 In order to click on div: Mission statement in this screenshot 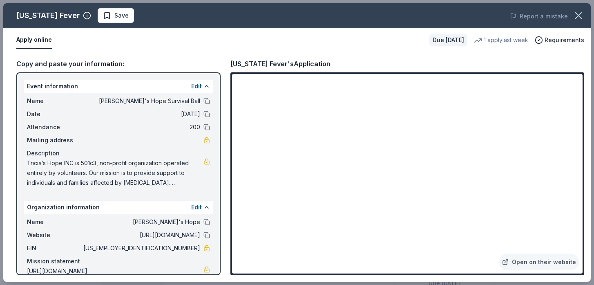, I will do `click(118, 261)`.